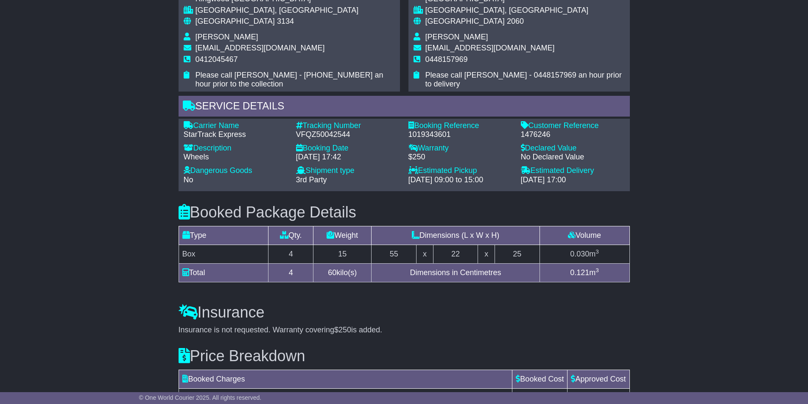 This screenshot has width=808, height=404. I want to click on div: Carrier Name, so click(235, 126).